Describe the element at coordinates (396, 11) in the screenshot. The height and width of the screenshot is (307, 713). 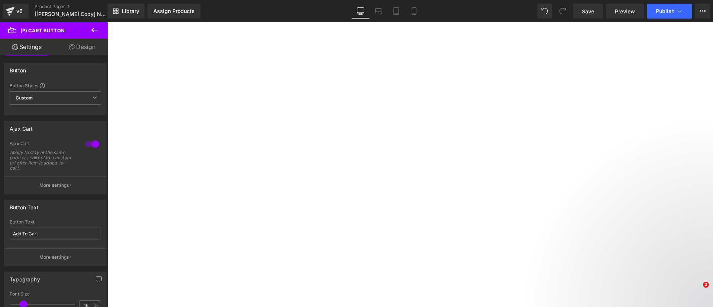
I see `a: Tablet` at that location.